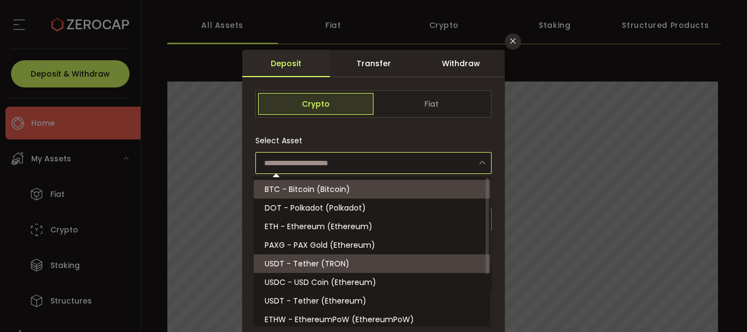 This screenshot has height=332, width=747. I want to click on span: DOT - Polkadot (Polkadot), so click(315, 208).